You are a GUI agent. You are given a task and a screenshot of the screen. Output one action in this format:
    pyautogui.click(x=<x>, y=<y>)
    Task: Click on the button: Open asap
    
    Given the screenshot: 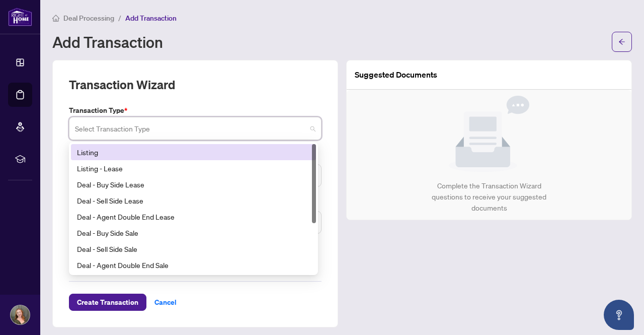 What is the action you would take?
    pyautogui.click(x=619, y=315)
    